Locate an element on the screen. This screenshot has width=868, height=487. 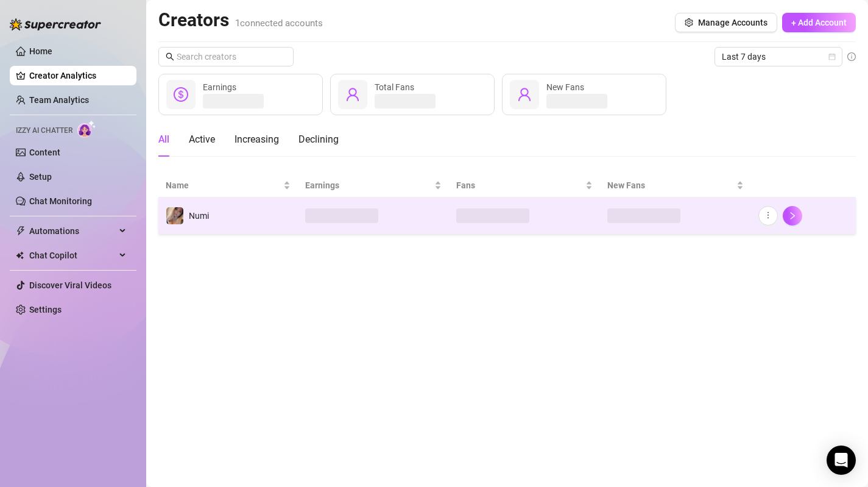
div: All is located at coordinates (164, 140).